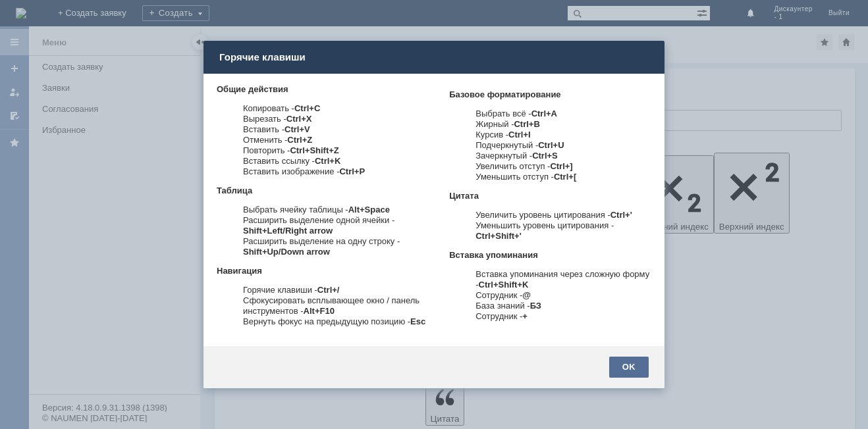 This screenshot has width=868, height=429. I want to click on li: Расширить выделение одной ячейки -, so click(346, 226).